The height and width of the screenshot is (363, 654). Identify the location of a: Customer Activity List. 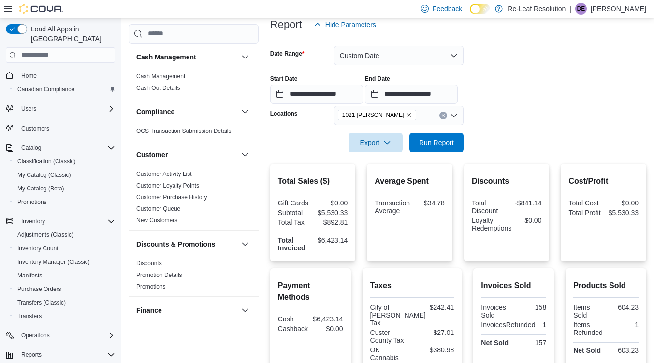
(164, 174).